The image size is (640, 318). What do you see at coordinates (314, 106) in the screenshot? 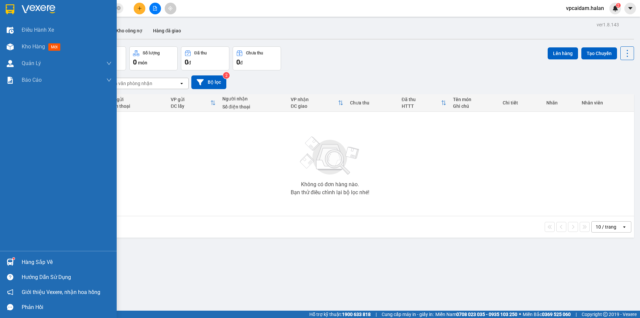
I see `div: ĐC giao` at bounding box center [314, 106].